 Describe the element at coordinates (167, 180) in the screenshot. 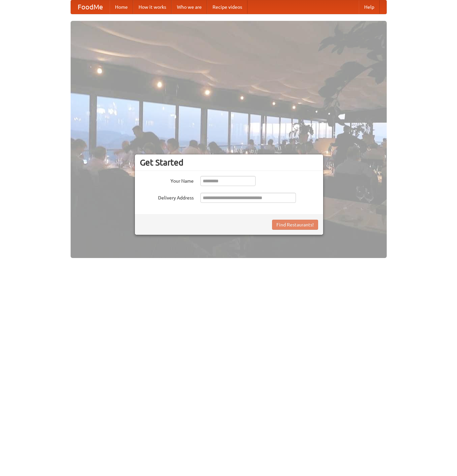

I see `label: Your Name` at that location.